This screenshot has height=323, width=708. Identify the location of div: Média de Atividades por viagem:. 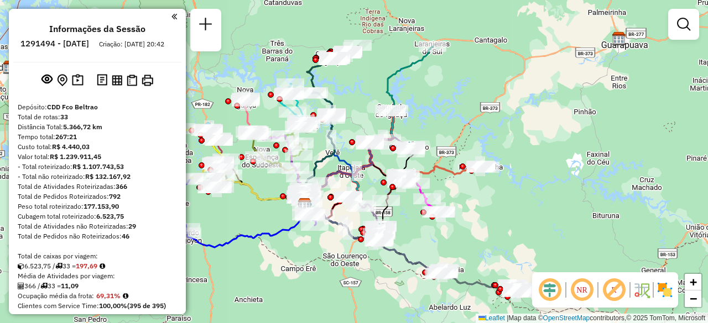
(97, 276).